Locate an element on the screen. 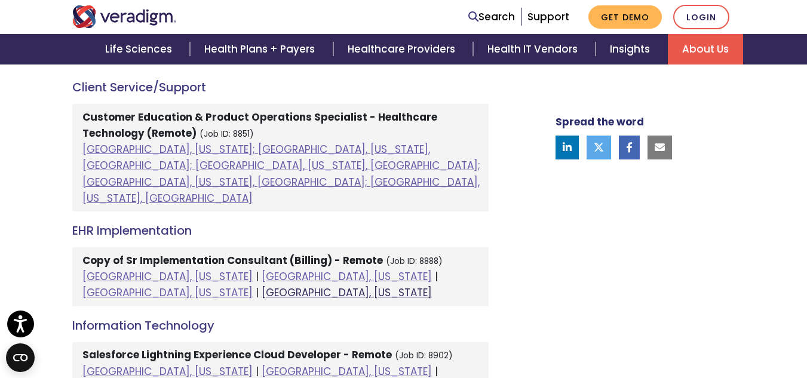 The image size is (807, 378). a: Life Sciences is located at coordinates (140, 49).